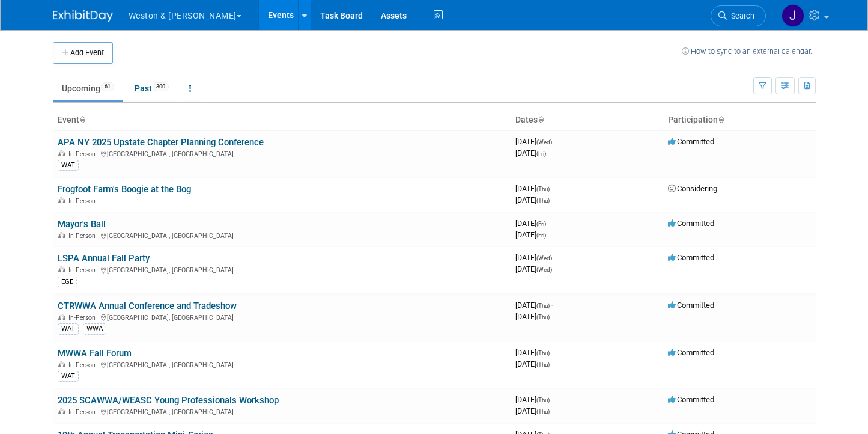 The height and width of the screenshot is (434, 868). I want to click on button: Add Event, so click(83, 53).